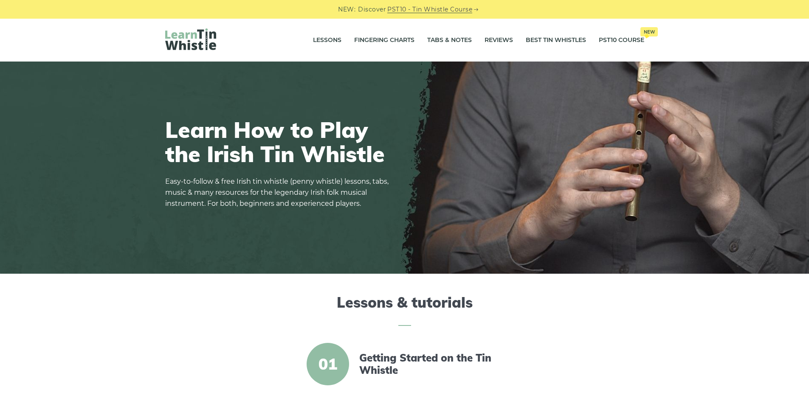  I want to click on a: PST10 CourseNew, so click(622, 40).